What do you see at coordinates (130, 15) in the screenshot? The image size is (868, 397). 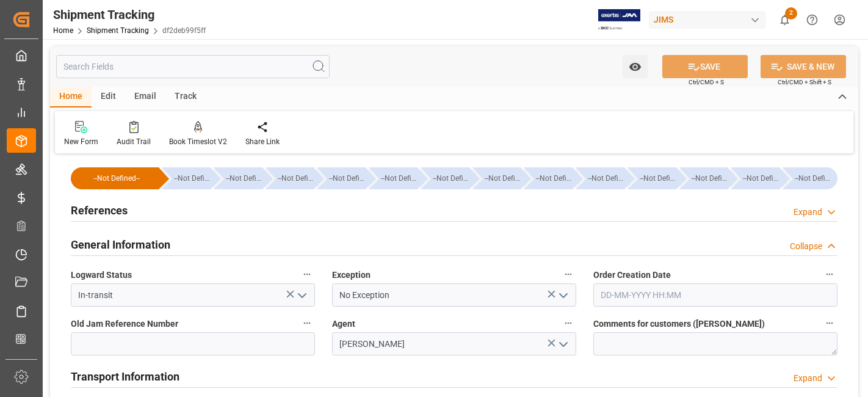 I see `div: Shipment Tracking` at bounding box center [130, 15].